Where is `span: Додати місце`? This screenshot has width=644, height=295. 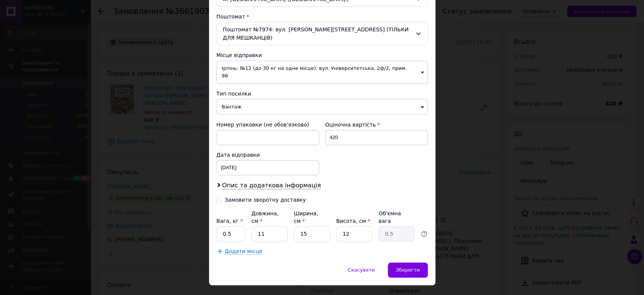 span: Додати місце is located at coordinates (244, 251).